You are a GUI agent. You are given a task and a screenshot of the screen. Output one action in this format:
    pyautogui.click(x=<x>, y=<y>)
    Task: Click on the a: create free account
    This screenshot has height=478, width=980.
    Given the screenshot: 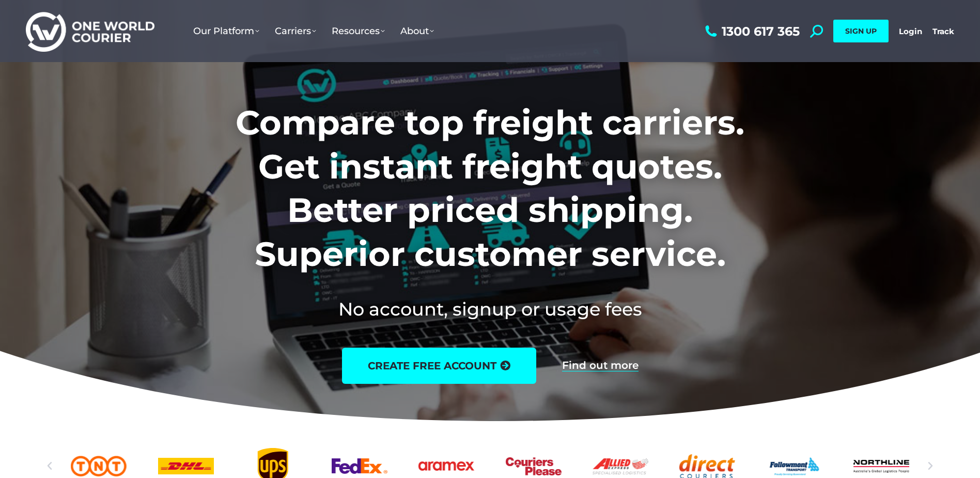 What is the action you would take?
    pyautogui.click(x=439, y=366)
    